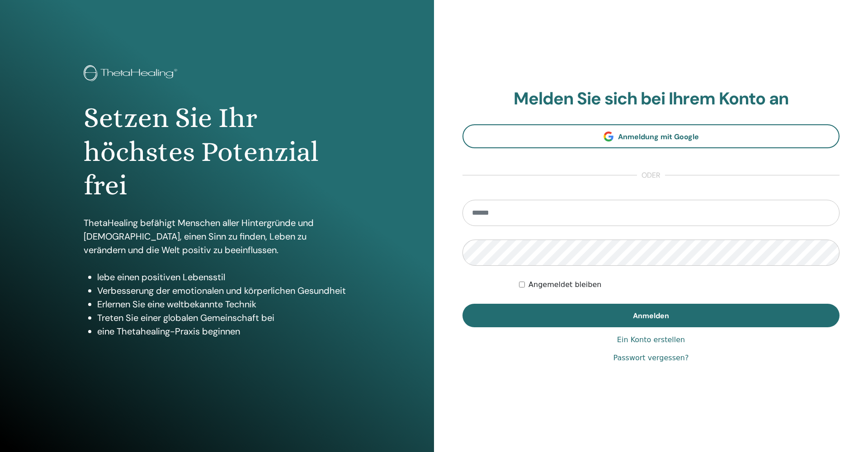 The width and height of the screenshot is (868, 452). Describe the element at coordinates (651, 136) in the screenshot. I see `a: Anmeldung mit Google` at that location.